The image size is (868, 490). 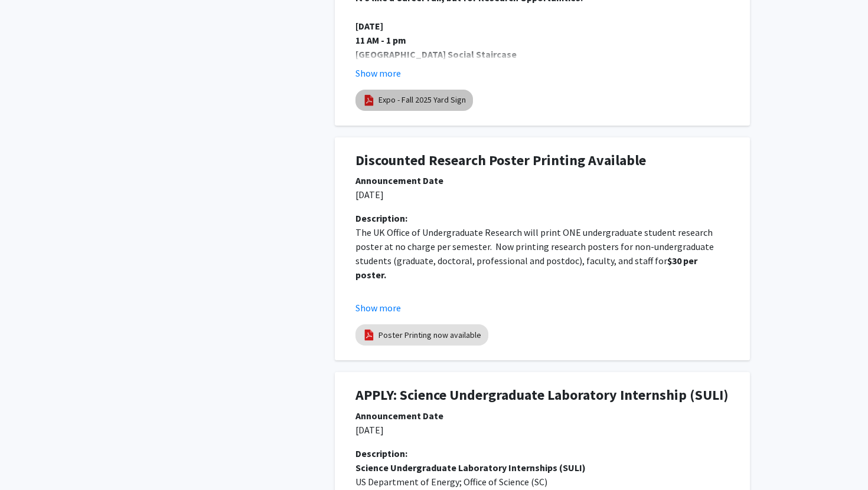 I want to click on span: The UK Office of Undergraduate Research will print ONE undergraduate student research poster at n..., so click(x=536, y=246).